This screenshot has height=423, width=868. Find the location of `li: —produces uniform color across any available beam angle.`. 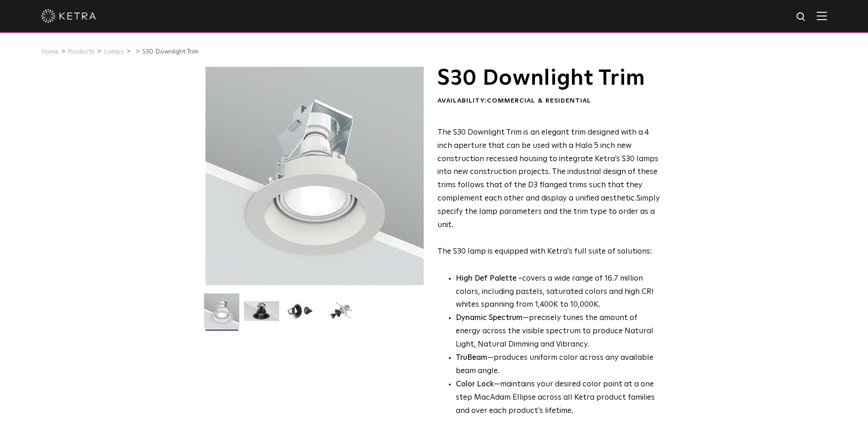

li: —produces uniform color across any available beam angle. is located at coordinates (557, 365).